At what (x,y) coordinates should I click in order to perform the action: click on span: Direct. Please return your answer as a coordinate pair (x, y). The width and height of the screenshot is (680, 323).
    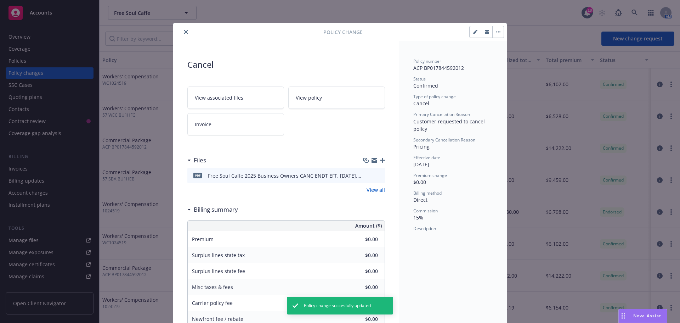
    Looking at the image, I should click on (421, 200).